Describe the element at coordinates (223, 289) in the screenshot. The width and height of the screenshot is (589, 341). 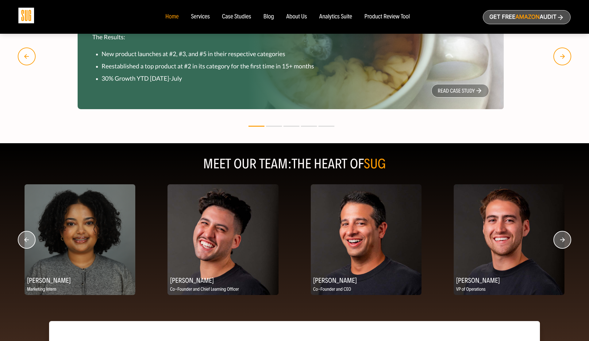
I see `p: Co-Founder and Chief Learning Officer` at that location.